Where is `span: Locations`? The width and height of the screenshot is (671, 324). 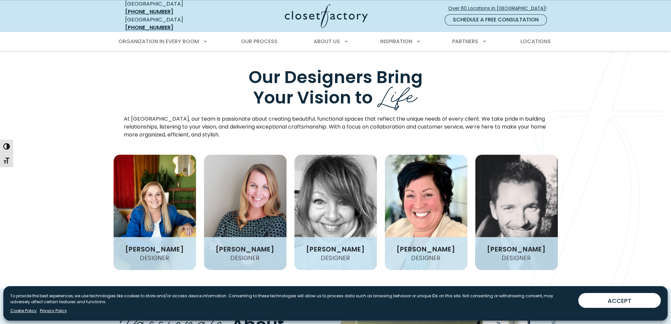
span: Locations is located at coordinates (535, 41).